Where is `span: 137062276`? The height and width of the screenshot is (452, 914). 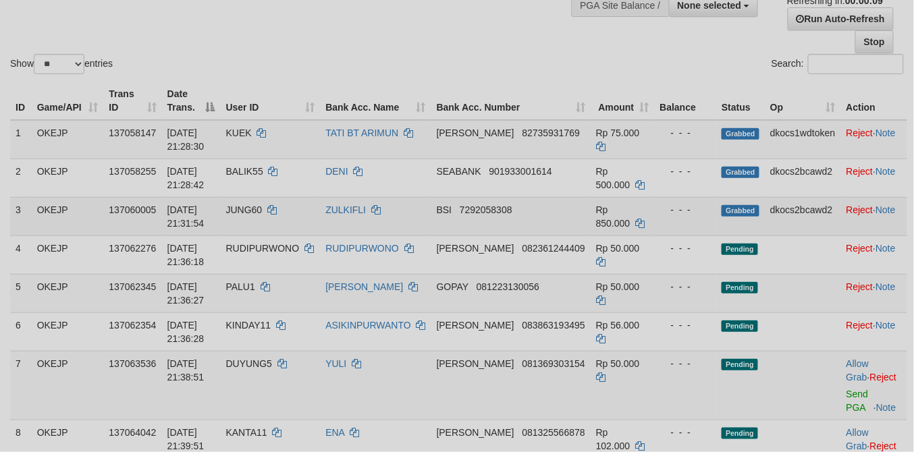 span: 137062276 is located at coordinates (132, 248).